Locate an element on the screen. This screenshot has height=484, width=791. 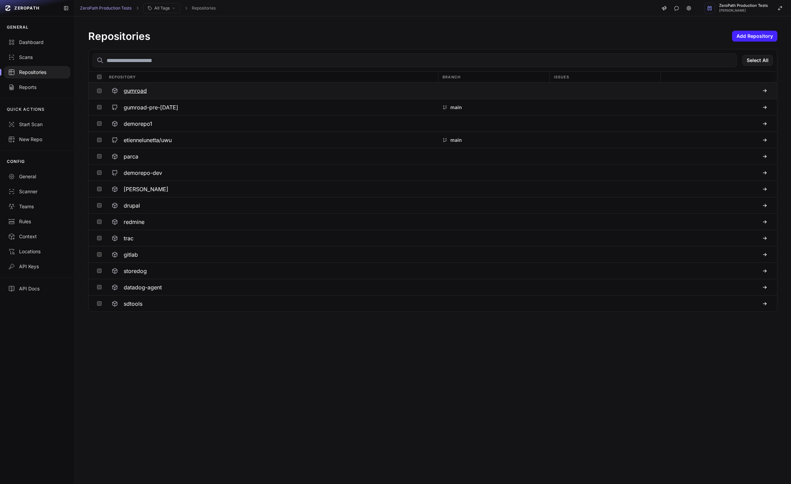
span: All Tags is located at coordinates (162, 8).